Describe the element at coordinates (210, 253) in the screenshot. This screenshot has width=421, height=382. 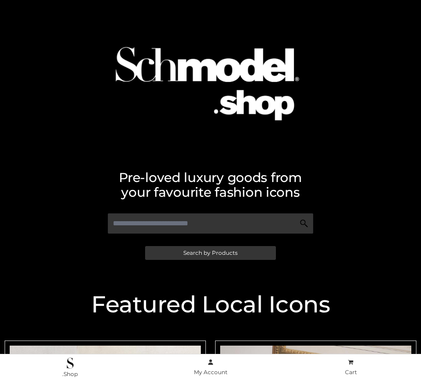
I see `span: Search by Products` at that location.